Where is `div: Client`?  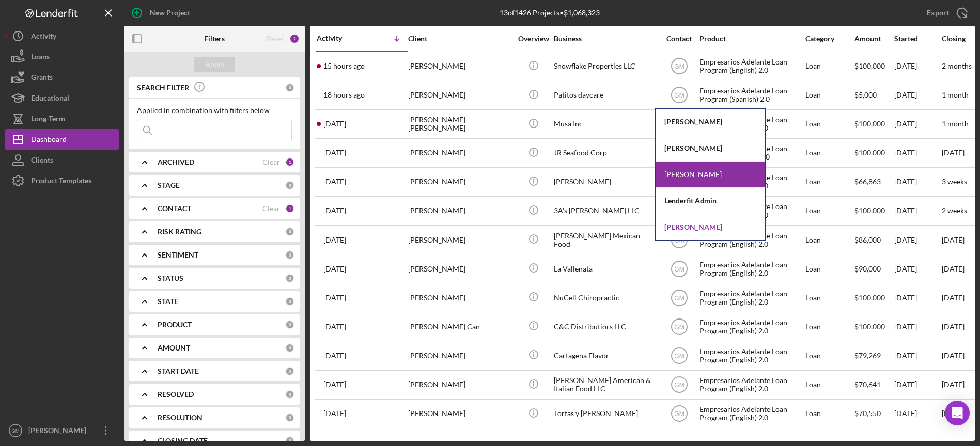 div: Client is located at coordinates (460, 39).